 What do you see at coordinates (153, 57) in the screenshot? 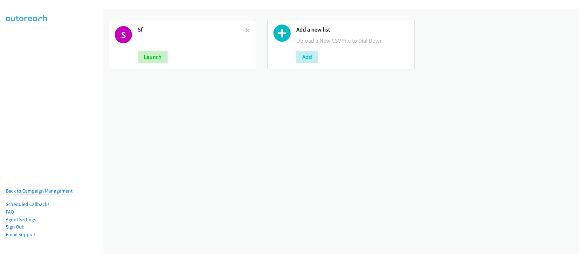
I see `button: Launch` at bounding box center [153, 57].